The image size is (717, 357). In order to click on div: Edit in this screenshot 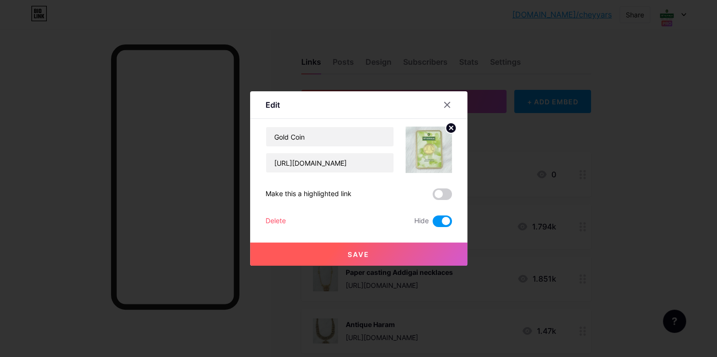, I will do `click(273, 105)`.